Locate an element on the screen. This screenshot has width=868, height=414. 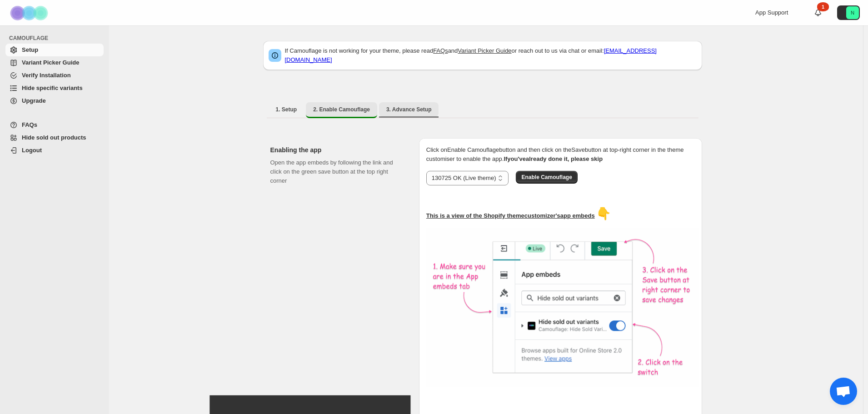
span: Setup is located at coordinates (30, 50).